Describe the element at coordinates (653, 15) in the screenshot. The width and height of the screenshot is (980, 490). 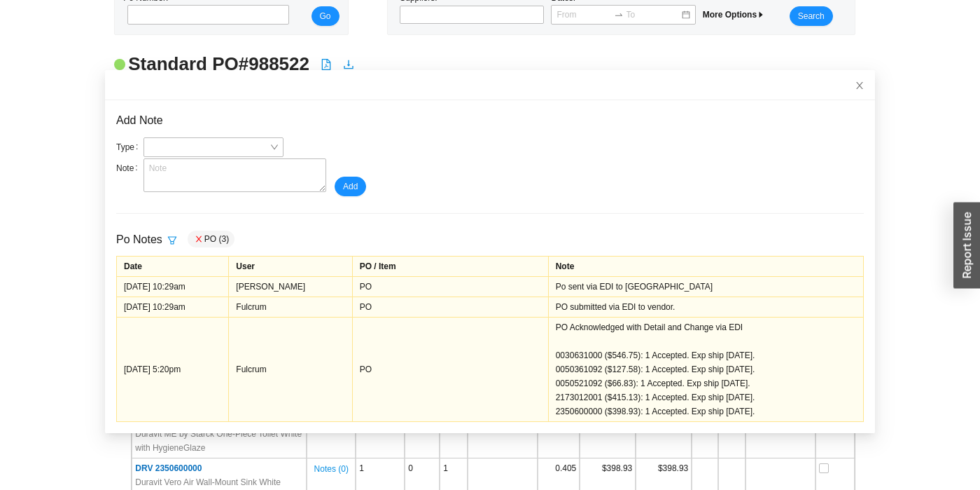
I see `input: To` at that location.